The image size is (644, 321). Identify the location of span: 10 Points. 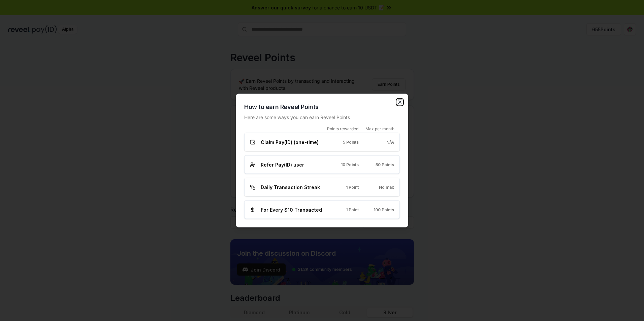
(350, 164).